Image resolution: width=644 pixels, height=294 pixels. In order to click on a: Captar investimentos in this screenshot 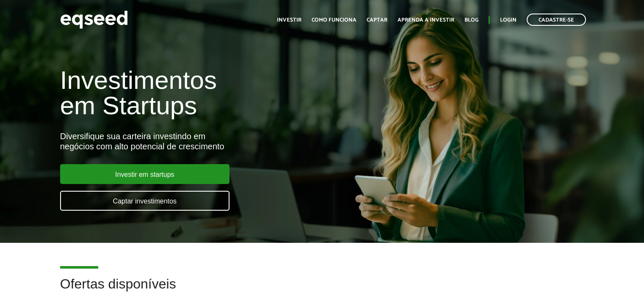, I will do `click(145, 200)`.